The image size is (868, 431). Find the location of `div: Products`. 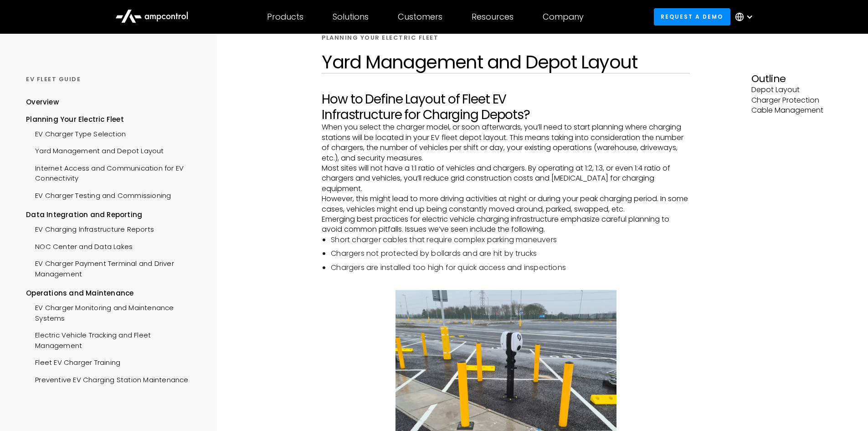

div: Products is located at coordinates (285, 17).